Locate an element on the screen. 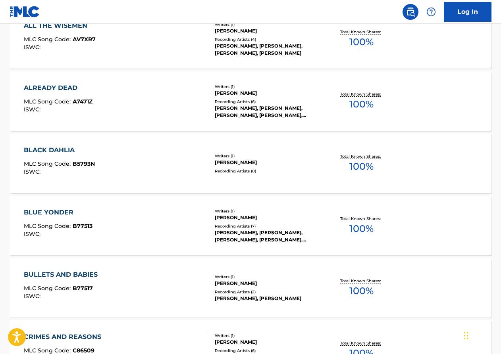  span: B77513 is located at coordinates (83, 226).